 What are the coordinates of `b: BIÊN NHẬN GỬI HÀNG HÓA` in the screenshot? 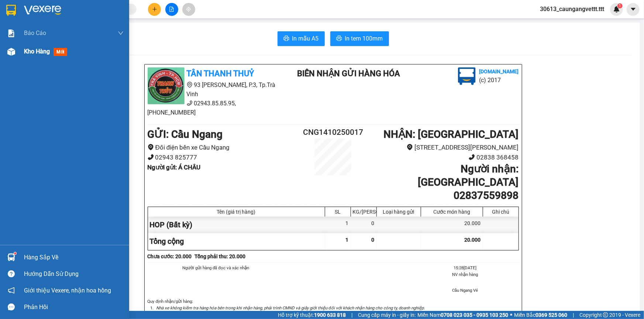 It's located at (348, 74).